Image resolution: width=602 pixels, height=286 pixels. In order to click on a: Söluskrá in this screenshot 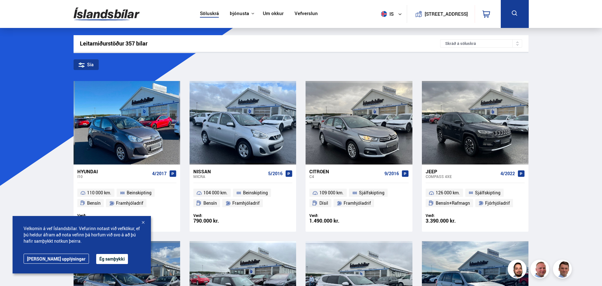, I will do `click(209, 14)`.